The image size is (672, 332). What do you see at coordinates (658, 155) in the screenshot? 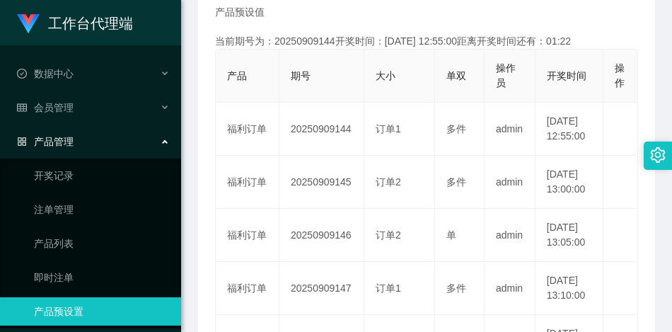
I see `i: 图标: setting` at bounding box center [658, 155].